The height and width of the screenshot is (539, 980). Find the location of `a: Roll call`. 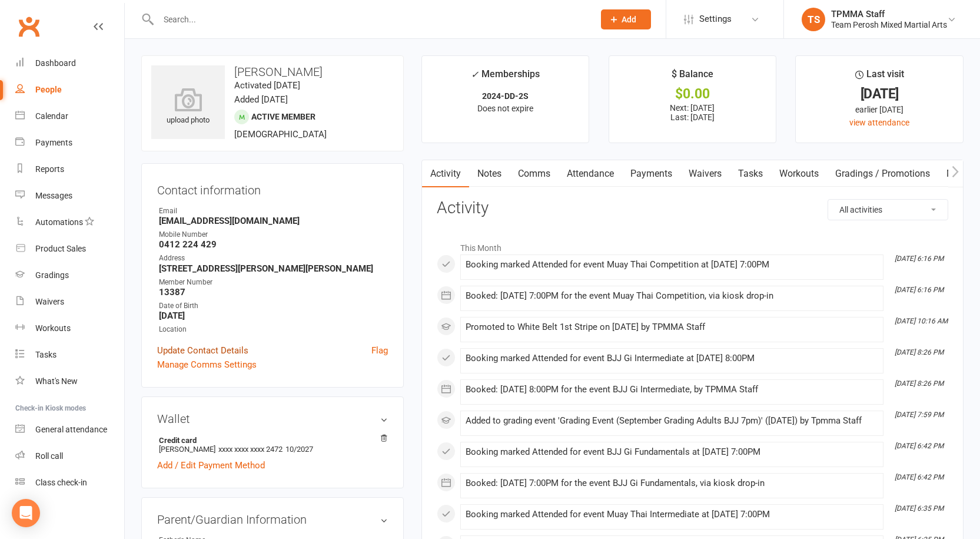

a: Roll call is located at coordinates (69, 456).